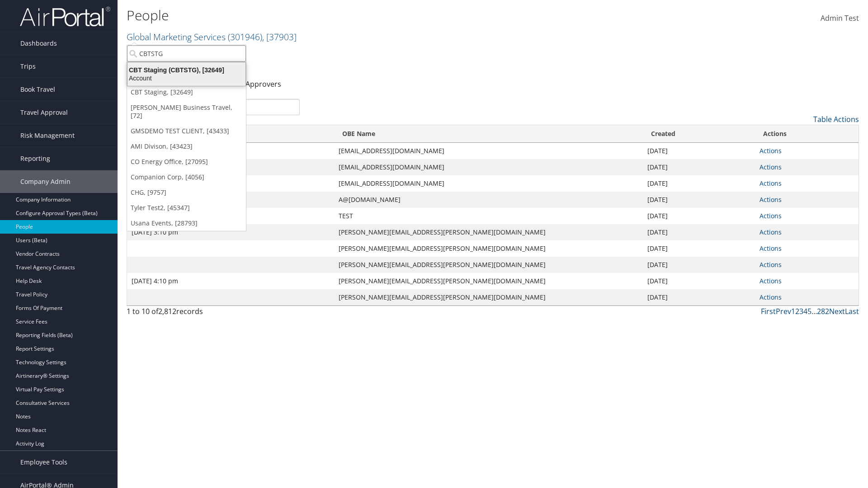  I want to click on a: 3, so click(801, 311).